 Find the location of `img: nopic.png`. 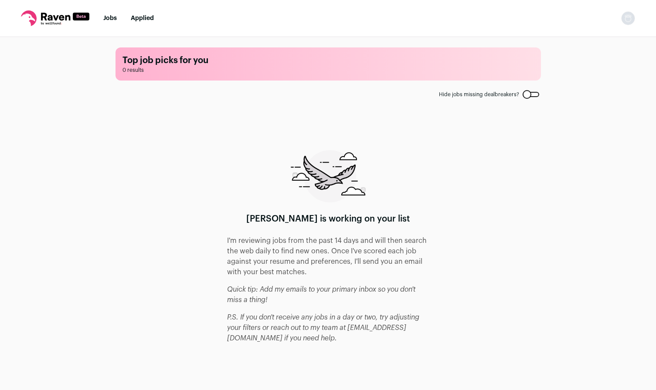

img: nopic.png is located at coordinates (628, 18).